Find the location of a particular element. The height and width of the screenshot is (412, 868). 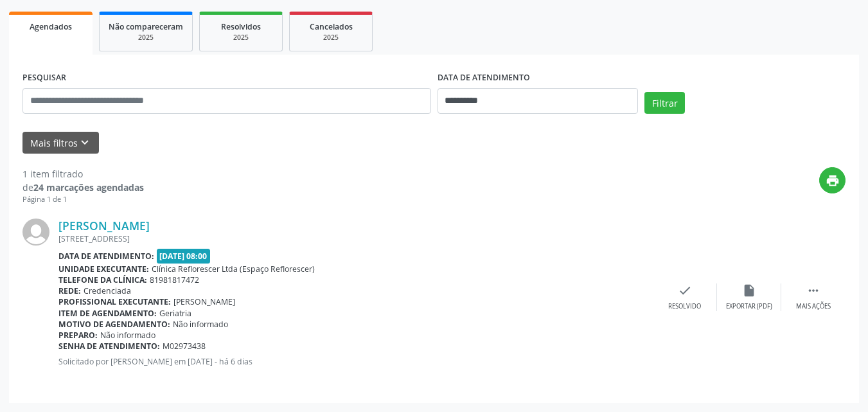

label: PESQUISAR is located at coordinates (45, 78).